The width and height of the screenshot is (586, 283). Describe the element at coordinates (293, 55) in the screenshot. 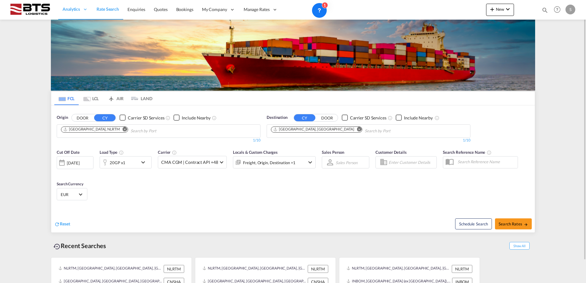

I see `img: LCL+%26+FCL+BACKGROUND.png` at that location.